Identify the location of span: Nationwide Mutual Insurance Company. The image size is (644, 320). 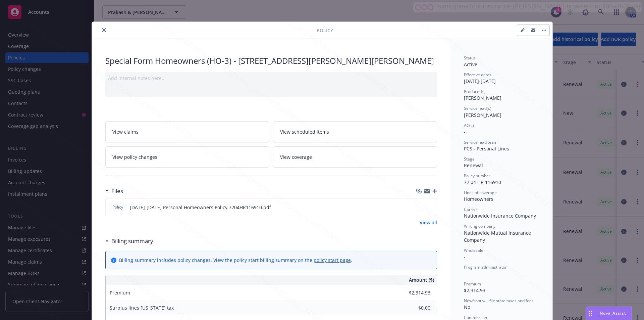
(498, 236).